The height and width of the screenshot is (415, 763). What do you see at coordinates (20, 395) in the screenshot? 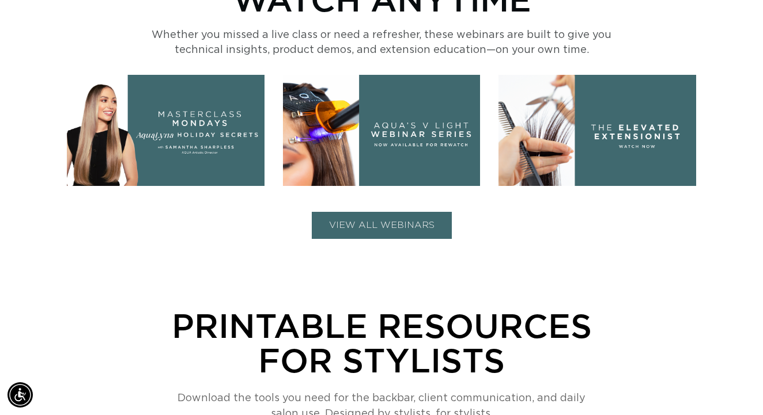
I see `div: Accessibility Menu` at bounding box center [20, 395].